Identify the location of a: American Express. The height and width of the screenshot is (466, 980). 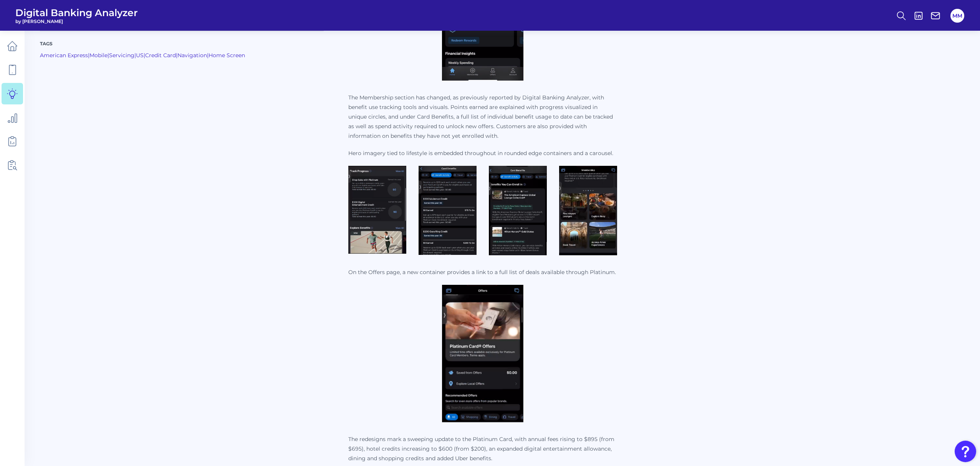
(64, 55).